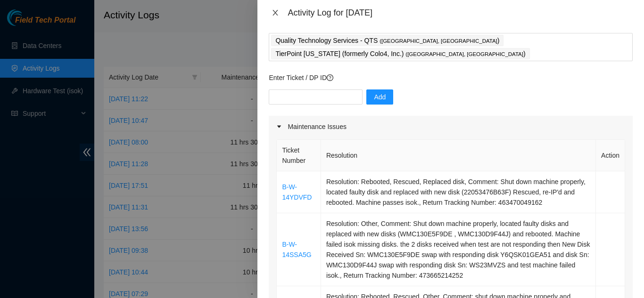  I want to click on th: Ticket Number, so click(299, 155).